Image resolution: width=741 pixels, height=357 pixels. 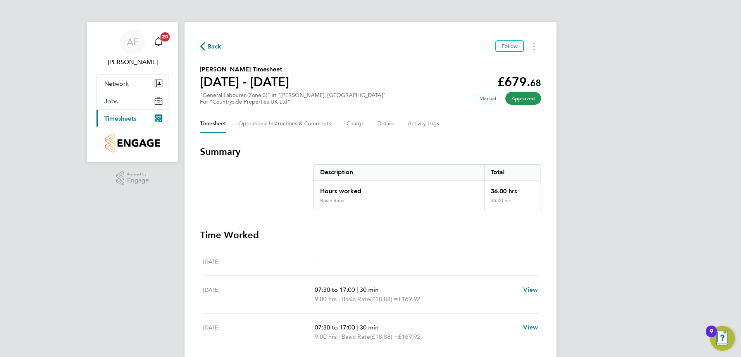 What do you see at coordinates (711, 336) in the screenshot?
I see `div: 9` at bounding box center [711, 336].